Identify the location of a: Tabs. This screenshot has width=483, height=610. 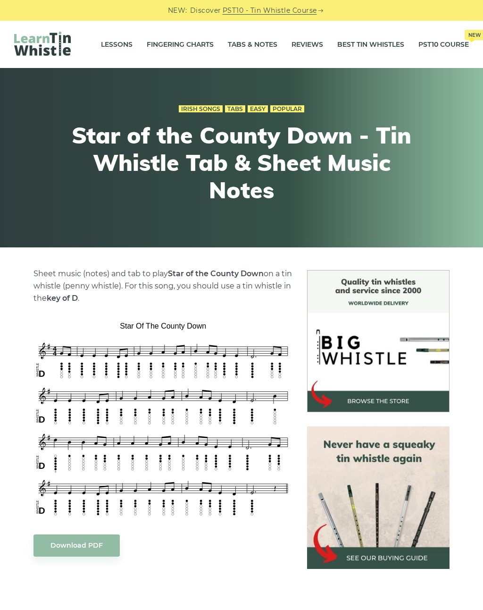
(235, 109).